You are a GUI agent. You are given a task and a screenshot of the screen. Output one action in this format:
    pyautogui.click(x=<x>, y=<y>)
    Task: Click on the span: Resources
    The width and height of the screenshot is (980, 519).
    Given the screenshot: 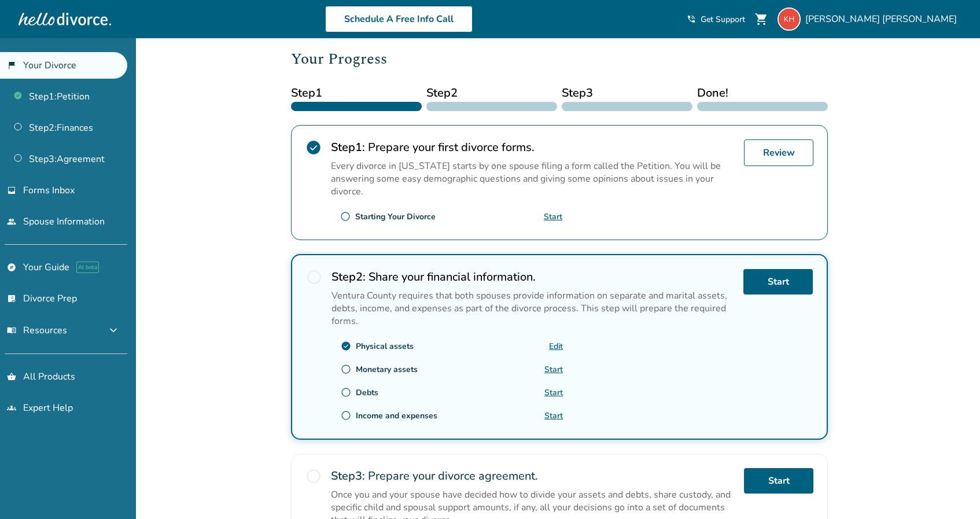 What is the action you would take?
    pyautogui.click(x=37, y=331)
    